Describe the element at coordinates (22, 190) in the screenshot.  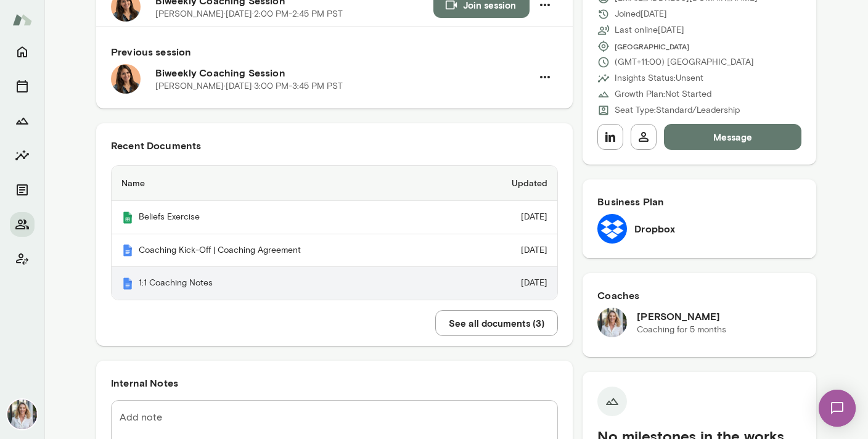
I see `button: Documents` at that location.